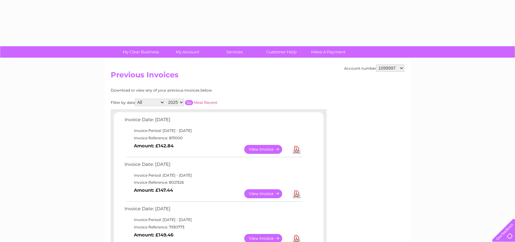 The width and height of the screenshot is (515, 242). What do you see at coordinates (257, 76) in the screenshot?
I see `h2: Previous Invoices` at bounding box center [257, 76].